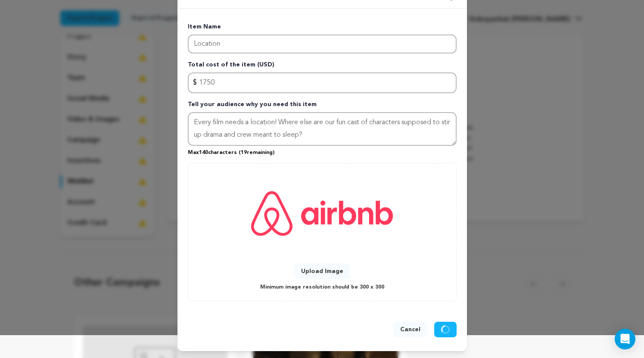 The width and height of the screenshot is (644, 358). What do you see at coordinates (625, 338) in the screenshot?
I see `div: Open Intercom Messenger` at bounding box center [625, 338].